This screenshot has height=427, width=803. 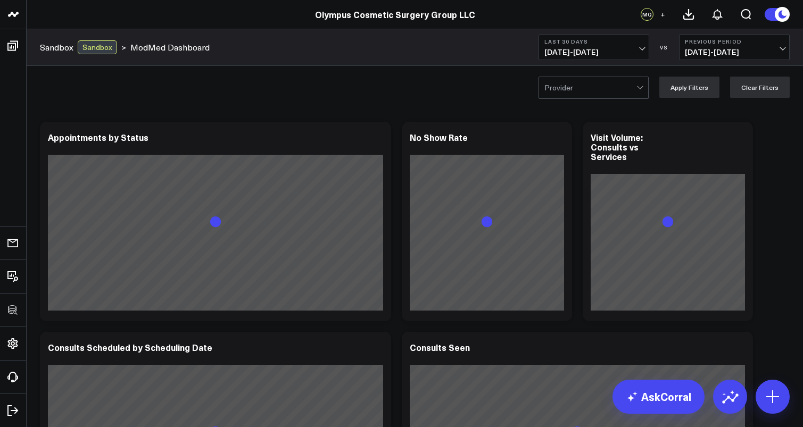 What do you see at coordinates (594, 41) in the screenshot?
I see `b: Last 30 Days` at bounding box center [594, 41].